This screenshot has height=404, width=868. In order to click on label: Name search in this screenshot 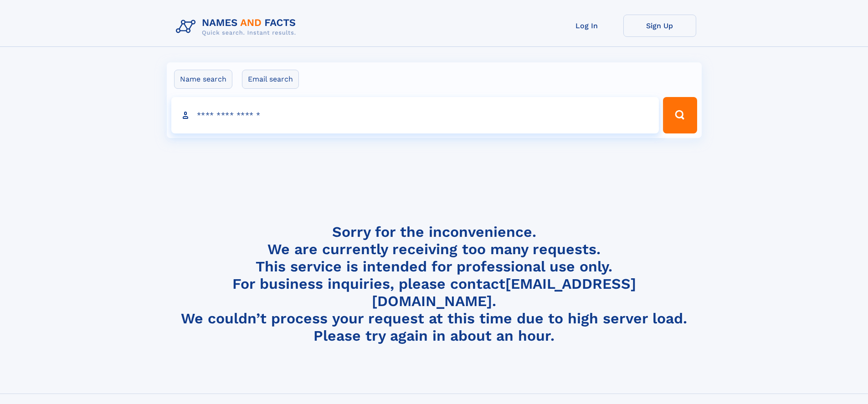, I will do `click(203, 79)`.